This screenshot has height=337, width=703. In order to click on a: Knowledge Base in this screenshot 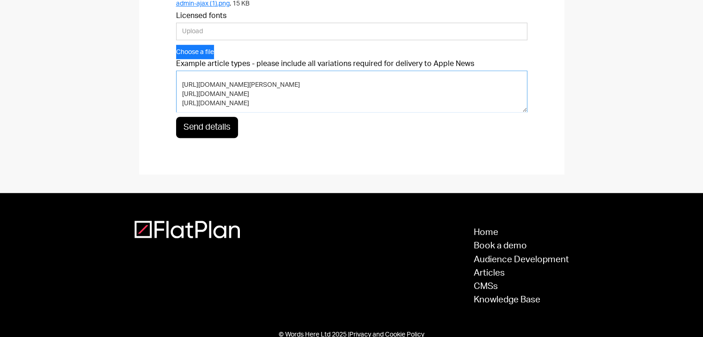, I will do `click(521, 300)`.